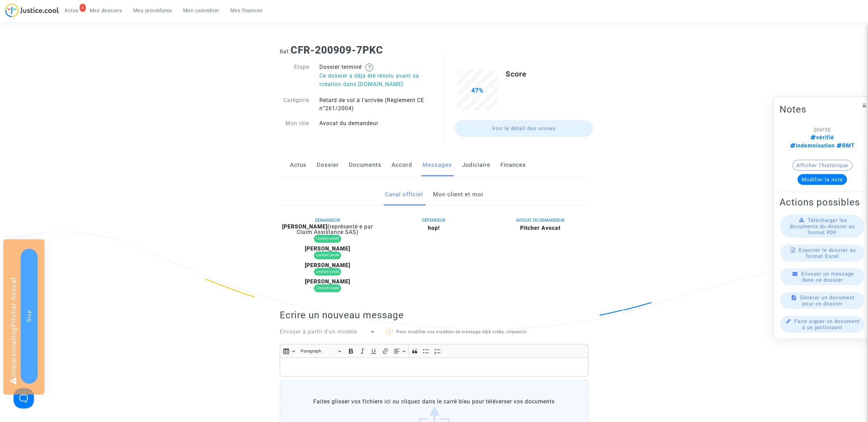 This screenshot has width=868, height=422. Describe the element at coordinates (318, 351) in the screenshot. I see `span: Paragraph` at that location.